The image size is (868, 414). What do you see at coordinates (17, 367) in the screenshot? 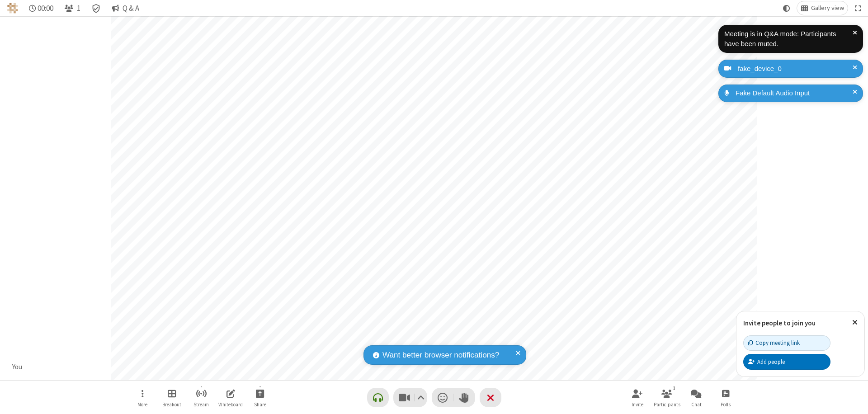
I see `div: You` at bounding box center [17, 367].